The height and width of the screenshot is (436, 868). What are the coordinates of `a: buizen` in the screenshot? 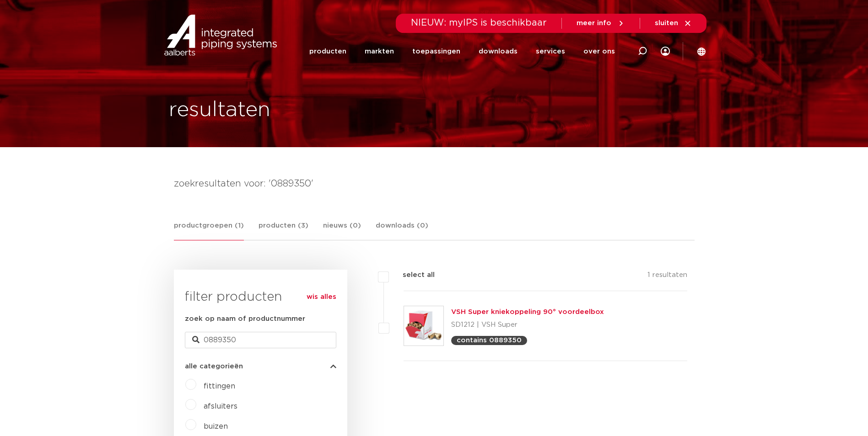 It's located at (215, 426).